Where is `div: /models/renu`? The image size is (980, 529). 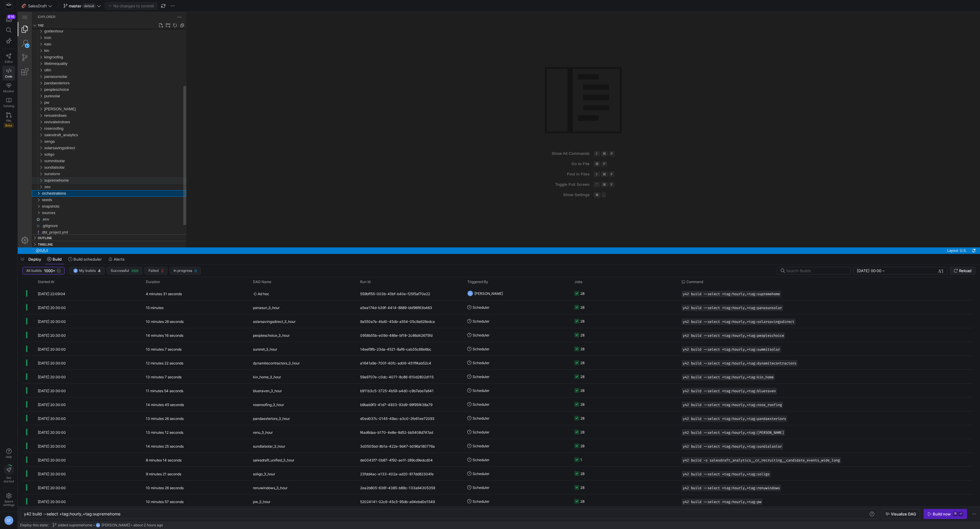
div: /models/renu is located at coordinates (98, 97).